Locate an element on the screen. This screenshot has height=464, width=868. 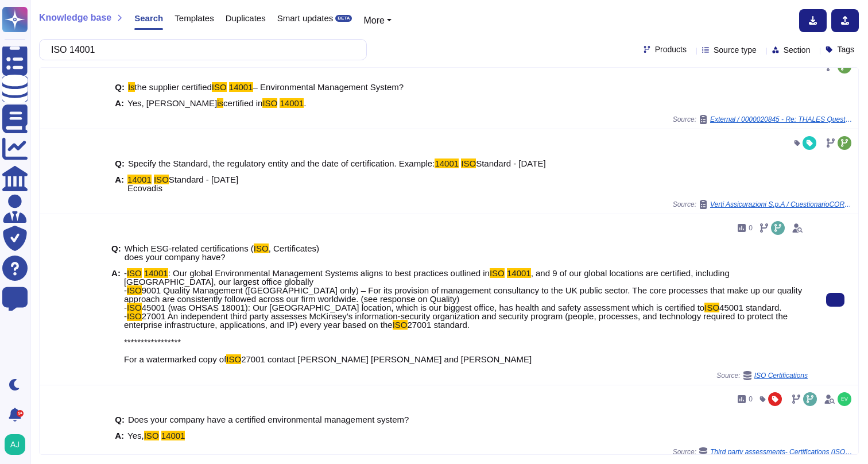
span: More is located at coordinates (374, 20).